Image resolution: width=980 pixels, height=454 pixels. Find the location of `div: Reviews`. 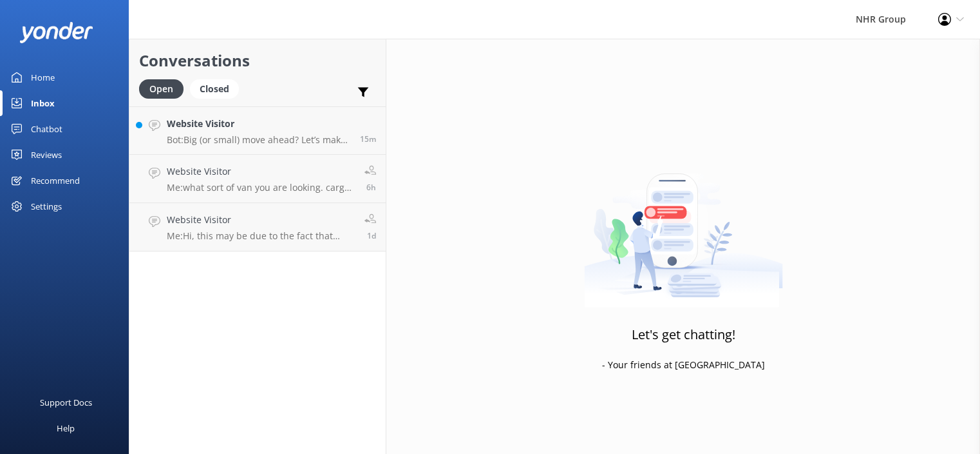

div: Reviews is located at coordinates (47, 154).